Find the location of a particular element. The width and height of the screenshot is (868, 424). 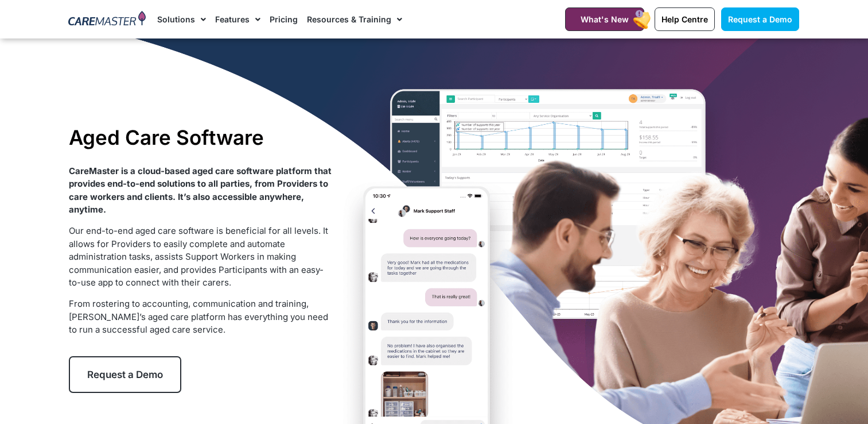

span: Our end-to-end aged care software is beneficial for all levels. It allows for Providers to easily... is located at coordinates (198, 256).